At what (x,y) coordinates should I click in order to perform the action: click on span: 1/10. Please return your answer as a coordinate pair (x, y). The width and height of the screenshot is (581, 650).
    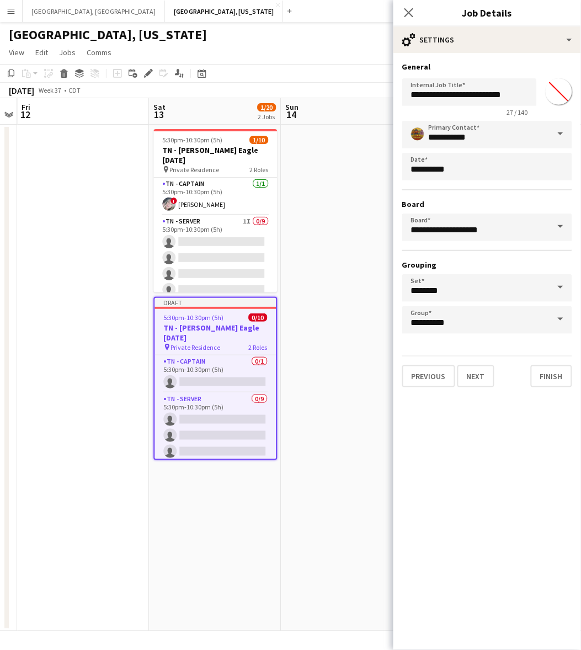
    Looking at the image, I should click on (259, 140).